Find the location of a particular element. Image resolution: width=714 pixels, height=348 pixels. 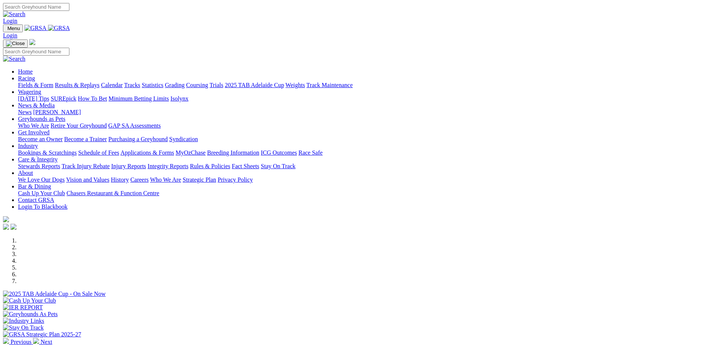

a: Industry is located at coordinates (28, 146).